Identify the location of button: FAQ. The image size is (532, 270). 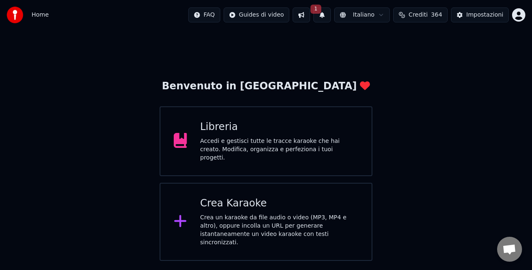
(204, 15).